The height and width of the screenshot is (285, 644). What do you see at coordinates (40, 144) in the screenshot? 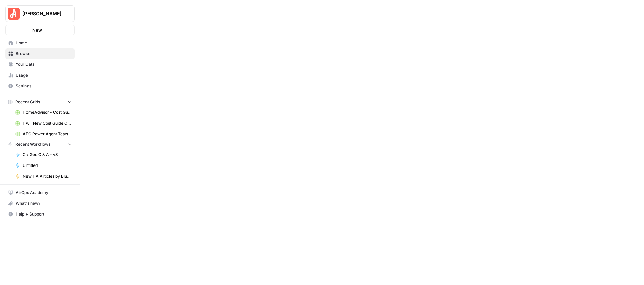
I see `button: Recent Workflows` at bounding box center [40, 144].